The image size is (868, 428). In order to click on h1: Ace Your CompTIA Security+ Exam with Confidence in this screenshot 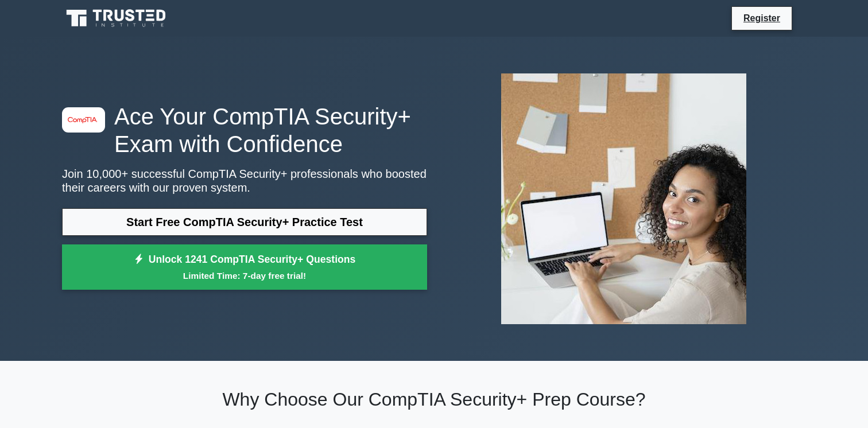, I will do `click(245, 130)`.